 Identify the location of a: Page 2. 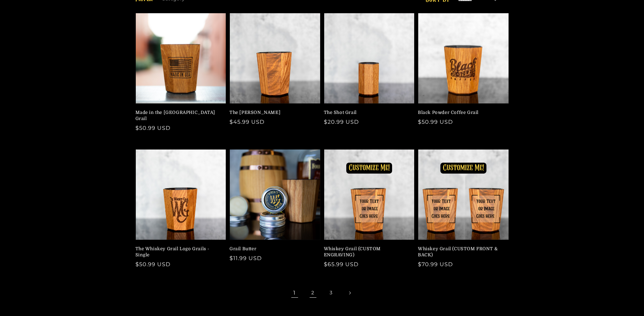
(313, 293).